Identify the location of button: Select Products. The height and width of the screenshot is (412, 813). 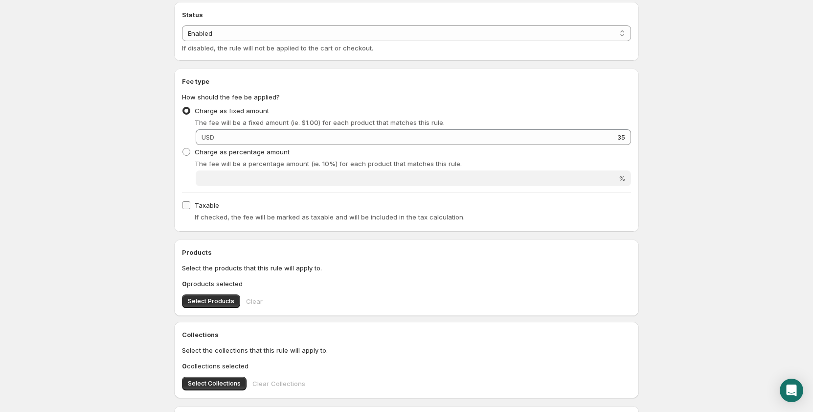
(211, 301).